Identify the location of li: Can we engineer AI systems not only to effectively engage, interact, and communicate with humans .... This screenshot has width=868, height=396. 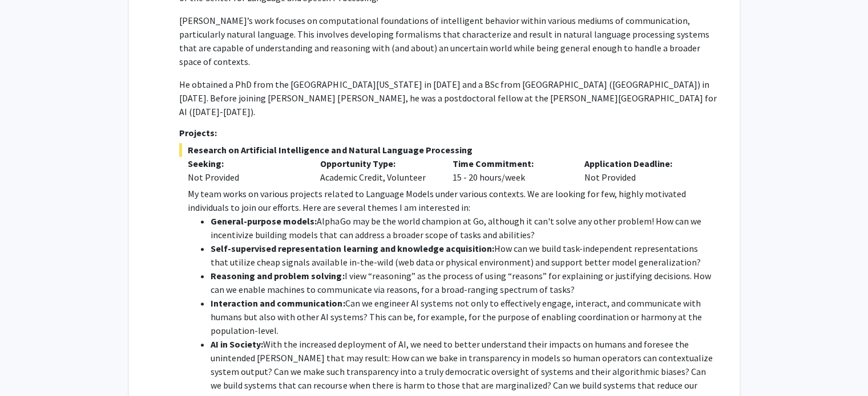
(464, 317).